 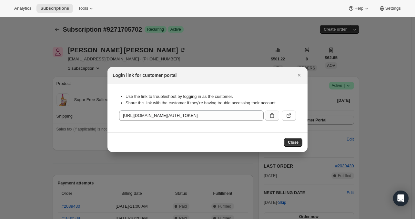 I want to click on button: Analytics, so click(x=23, y=8).